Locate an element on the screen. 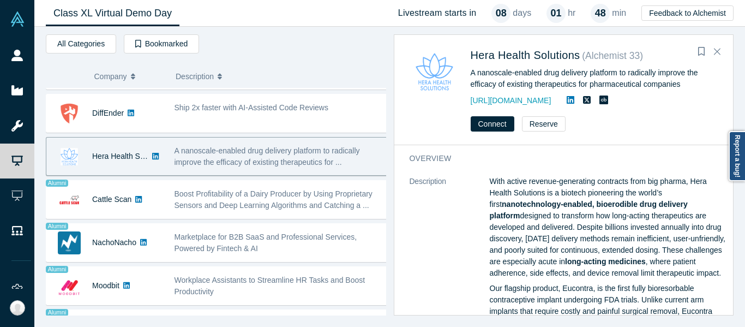  button: Bookmarked is located at coordinates (161, 44).